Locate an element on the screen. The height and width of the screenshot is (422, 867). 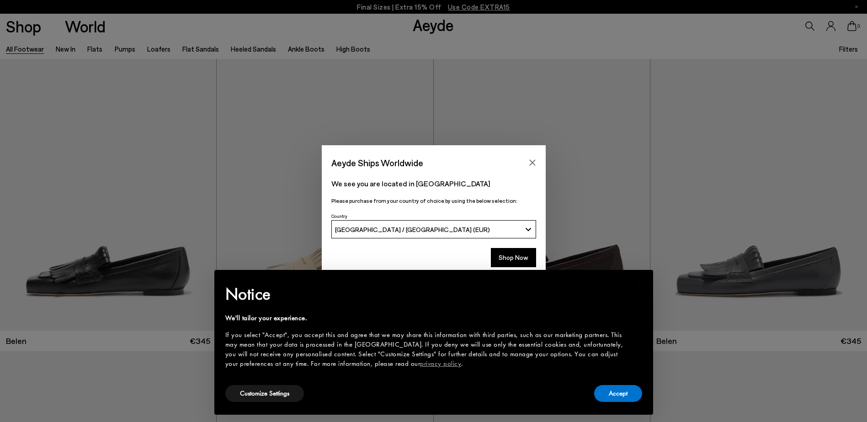
button: Shop Now is located at coordinates (513, 258).